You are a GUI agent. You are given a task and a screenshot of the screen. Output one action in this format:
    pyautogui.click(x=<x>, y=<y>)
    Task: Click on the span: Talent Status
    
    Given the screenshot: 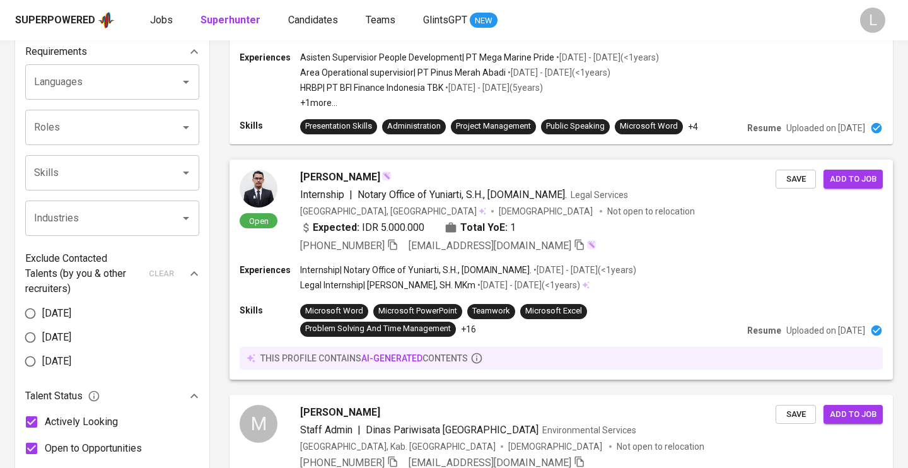 What is the action you would take?
    pyautogui.click(x=62, y=396)
    